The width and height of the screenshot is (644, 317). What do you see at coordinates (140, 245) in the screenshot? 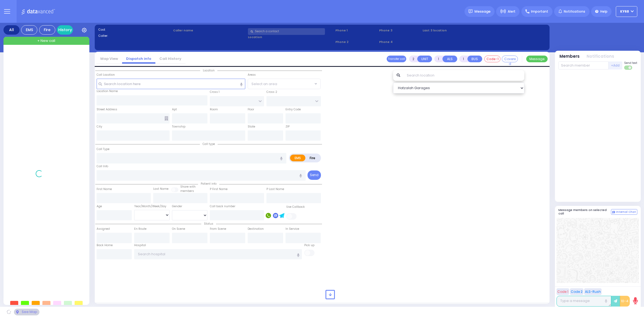
I see `label: Hospital` at bounding box center [140, 245].